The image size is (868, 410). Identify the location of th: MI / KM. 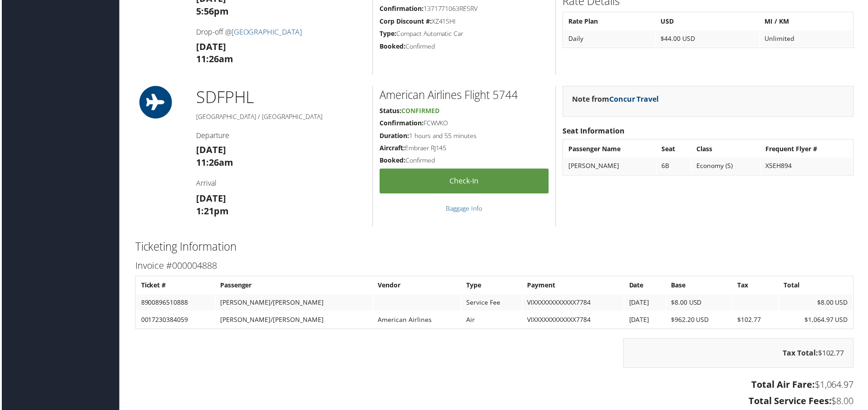
(808, 21).